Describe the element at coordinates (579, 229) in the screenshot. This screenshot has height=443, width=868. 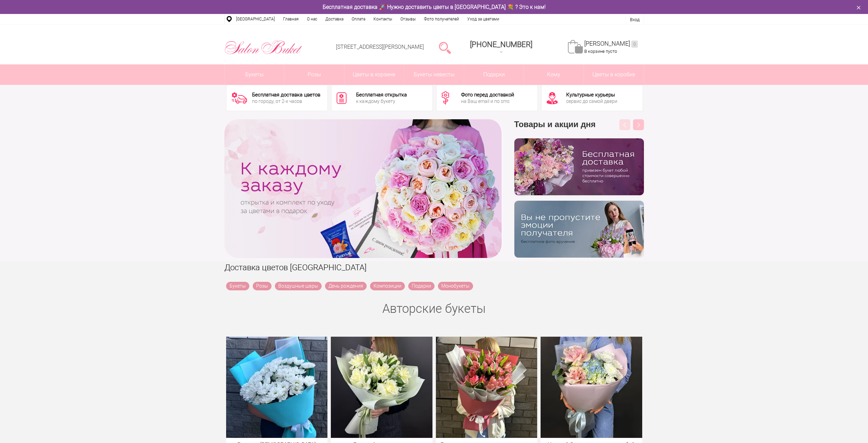
I see `img: v9wy31nijnvkfycrkduev4dhgt9psb7e.png.webp` at that location.